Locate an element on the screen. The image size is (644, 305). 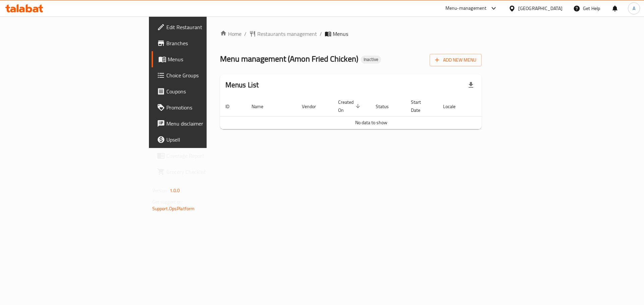
a: Choice Groups is located at coordinates (204, 75).